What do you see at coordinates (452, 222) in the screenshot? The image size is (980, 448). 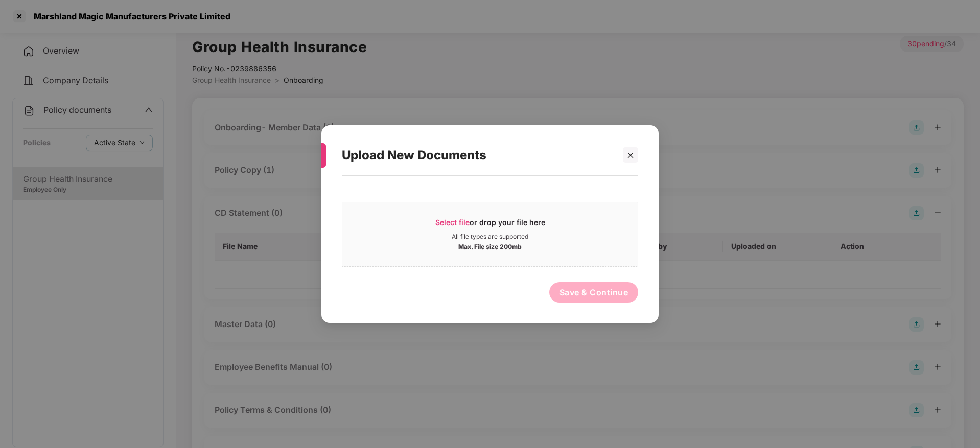 I see `span: Select file` at bounding box center [452, 222].